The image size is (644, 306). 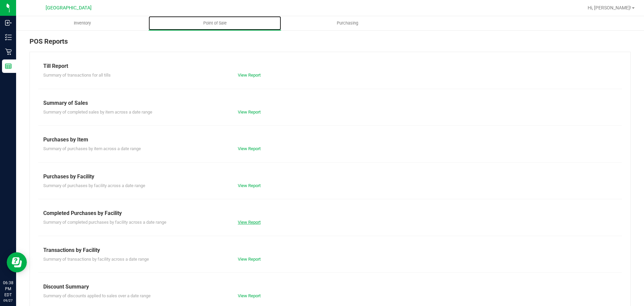 What do you see at coordinates (105, 222) in the screenshot?
I see `span: Summary of completed purchases by facility across a date range` at bounding box center [105, 222].